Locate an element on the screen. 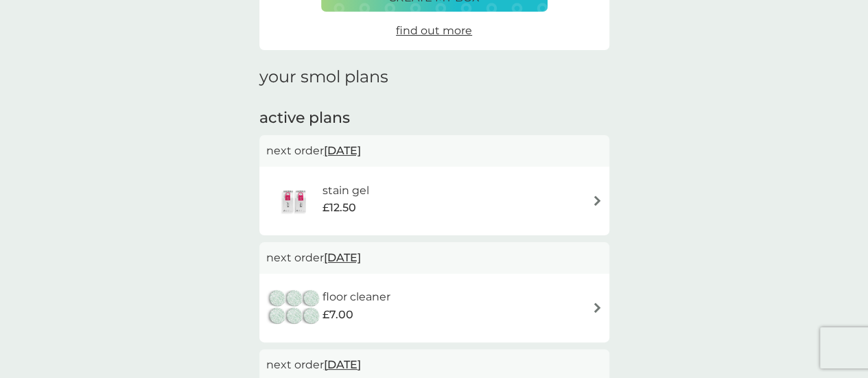  span: £7.00 is located at coordinates (337, 315).